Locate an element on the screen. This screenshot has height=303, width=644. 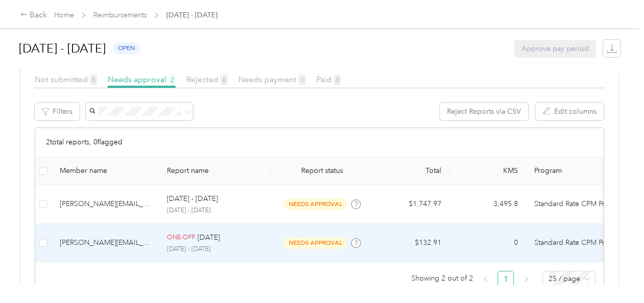
td: 0 is located at coordinates (488, 244).